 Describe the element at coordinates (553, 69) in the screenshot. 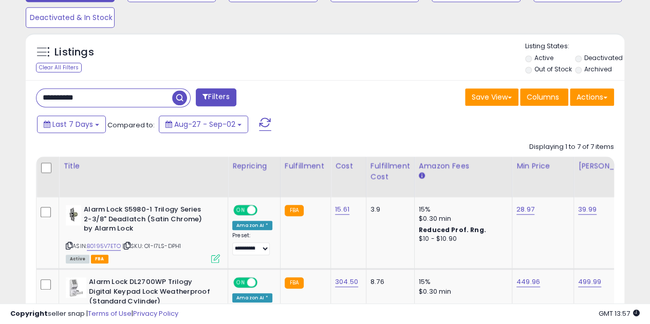

I see `label: Out of Stock` at that location.